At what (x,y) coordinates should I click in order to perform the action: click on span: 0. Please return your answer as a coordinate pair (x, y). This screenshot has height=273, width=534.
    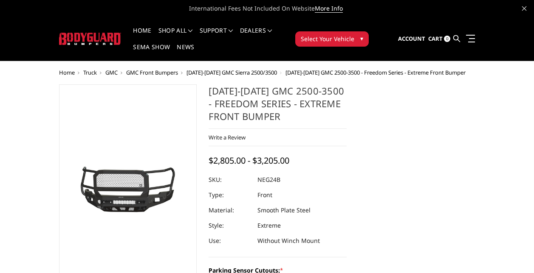
    Looking at the image, I should click on (447, 39).